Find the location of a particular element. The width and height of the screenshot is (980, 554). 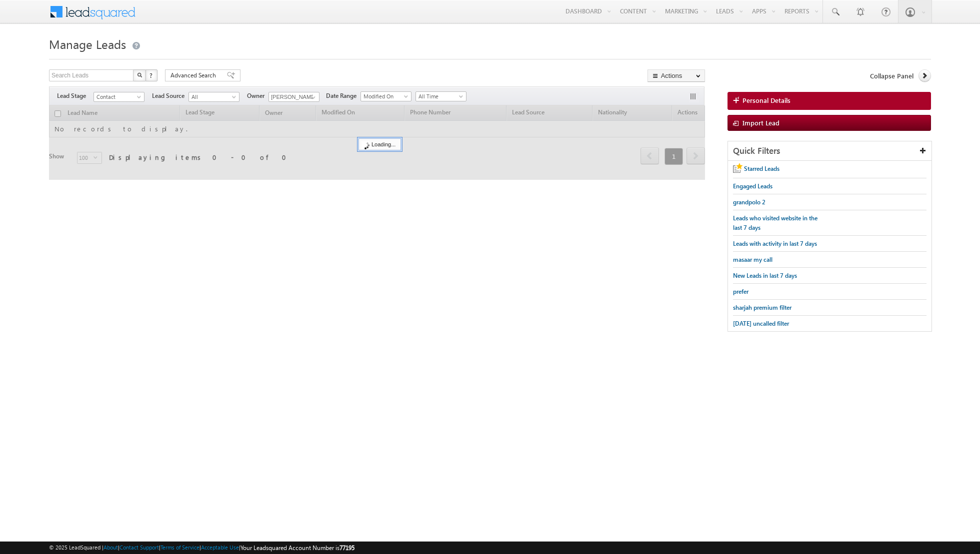

span: Modified On is located at coordinates (385, 96).